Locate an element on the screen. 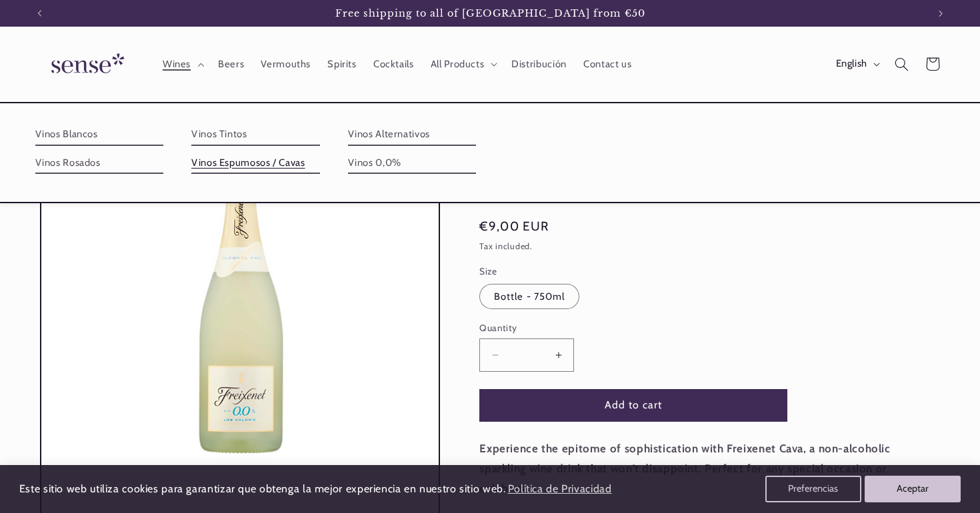 The height and width of the screenshot is (513, 980). span: English is located at coordinates (851, 64).